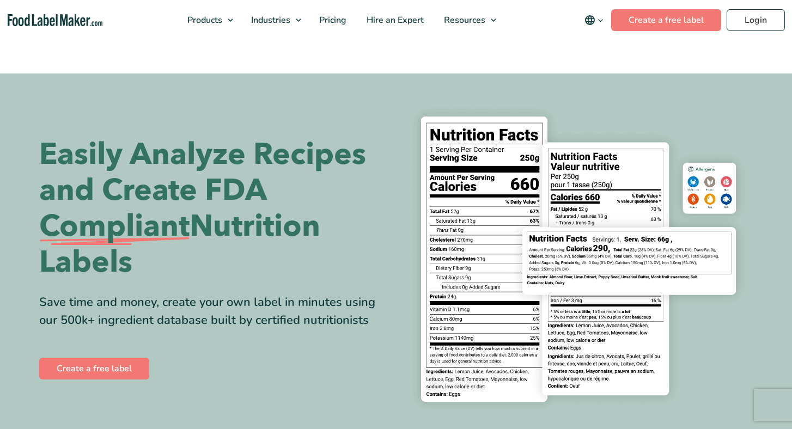 This screenshot has height=429, width=792. What do you see at coordinates (755, 20) in the screenshot?
I see `a: Login` at bounding box center [755, 20].